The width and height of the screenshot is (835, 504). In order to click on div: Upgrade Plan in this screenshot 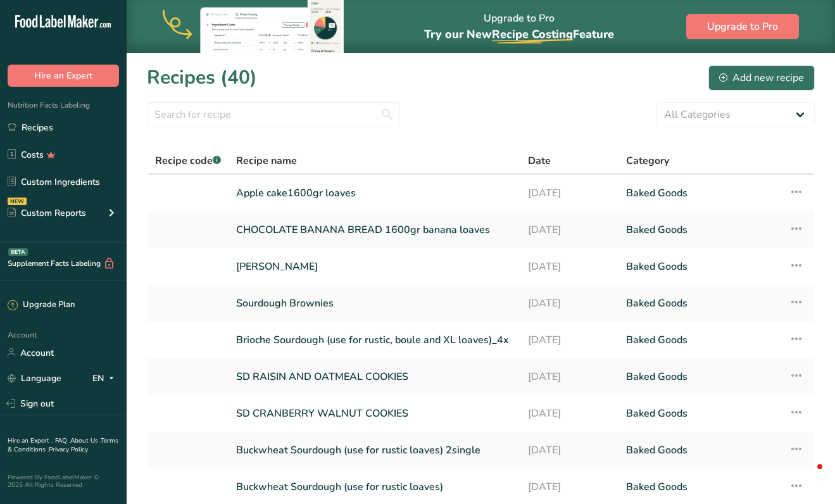, I will do `click(41, 305)`.